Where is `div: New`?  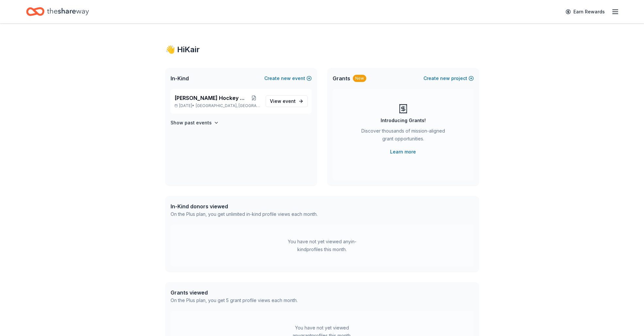 div: New is located at coordinates (359, 78).